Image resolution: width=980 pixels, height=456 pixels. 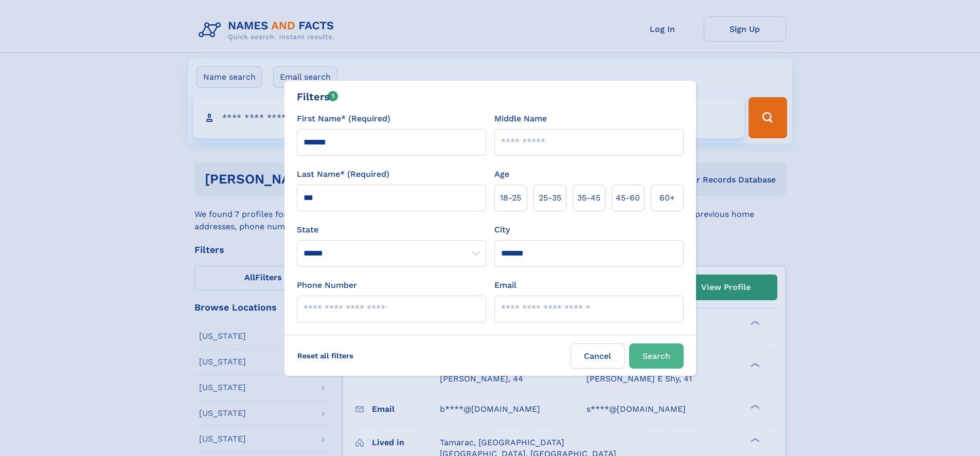 I want to click on button: Search, so click(x=657, y=356).